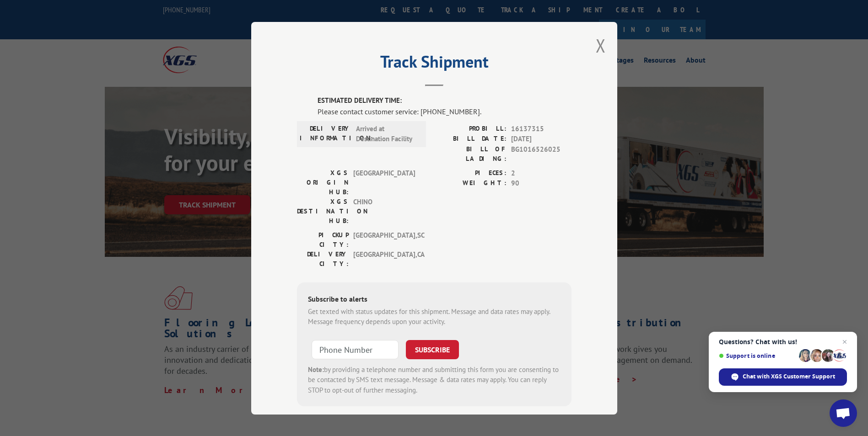 This screenshot has width=868, height=436. Describe the element at coordinates (355, 349) in the screenshot. I see `input: Phone Number` at that location.